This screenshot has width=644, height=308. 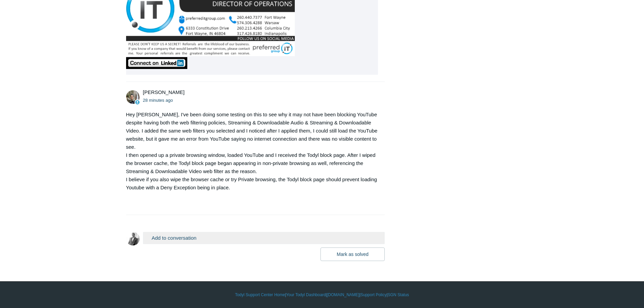 I want to click on span: Michael Tjader, so click(x=164, y=92).